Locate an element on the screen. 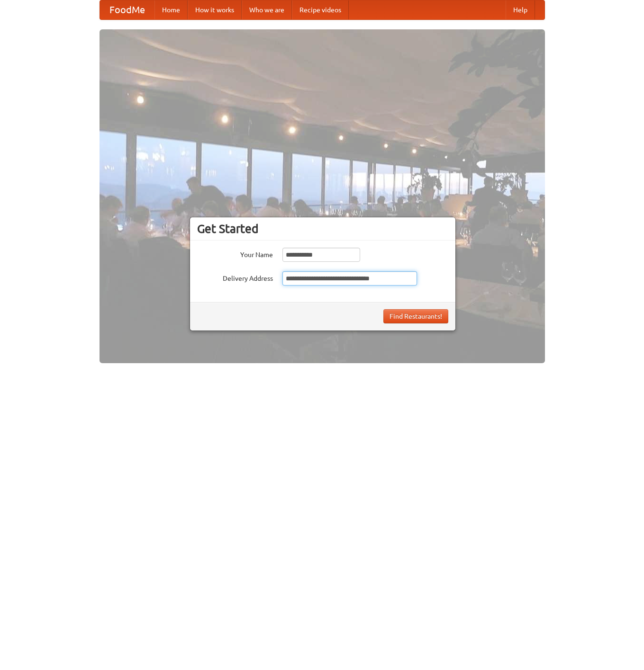  a: Help is located at coordinates (520, 10).